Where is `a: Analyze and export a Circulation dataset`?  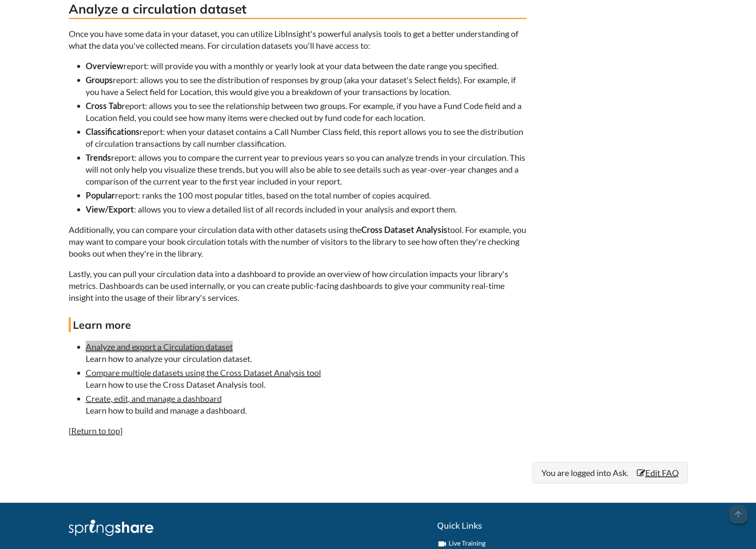 a: Analyze and export a Circulation dataset is located at coordinates (159, 346).